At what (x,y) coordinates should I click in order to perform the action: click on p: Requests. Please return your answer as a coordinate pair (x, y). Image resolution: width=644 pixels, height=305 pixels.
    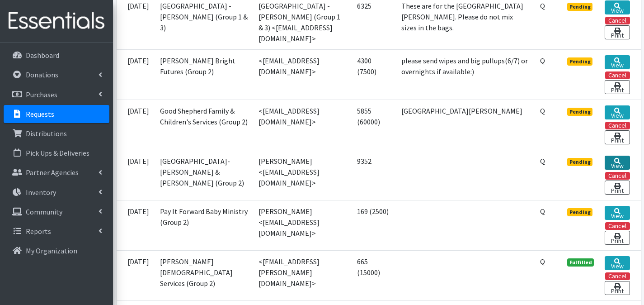
    Looking at the image, I should click on (40, 114).